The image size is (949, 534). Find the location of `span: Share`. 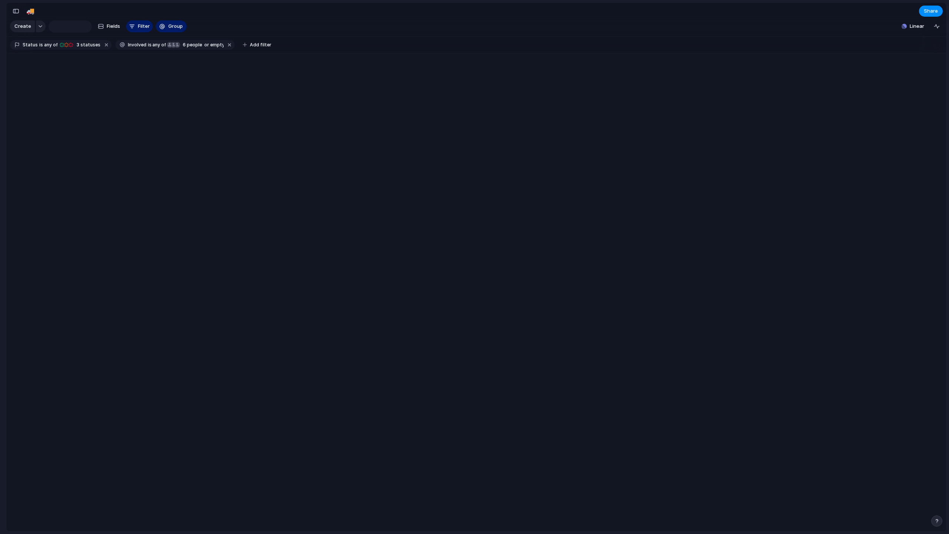

span: Share is located at coordinates (931, 11).